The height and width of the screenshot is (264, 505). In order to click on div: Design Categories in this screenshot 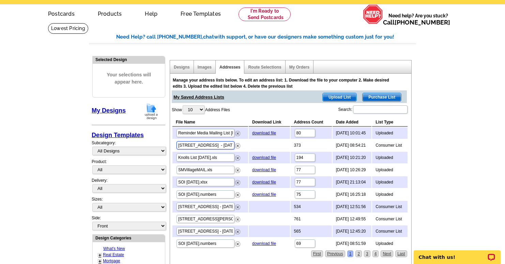, I will do `click(129, 237)`.